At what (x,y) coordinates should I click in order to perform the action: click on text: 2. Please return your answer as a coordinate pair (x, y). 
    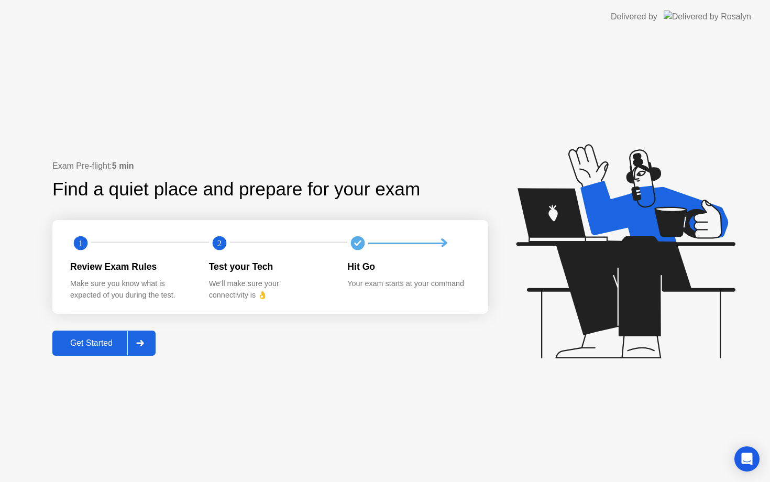
    Looking at the image, I should click on (220, 243).